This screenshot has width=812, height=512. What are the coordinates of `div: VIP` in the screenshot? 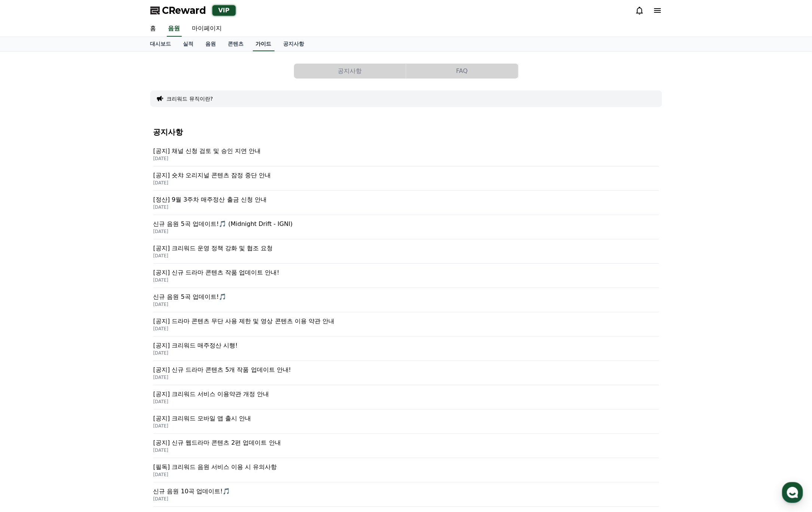 It's located at (224, 10).